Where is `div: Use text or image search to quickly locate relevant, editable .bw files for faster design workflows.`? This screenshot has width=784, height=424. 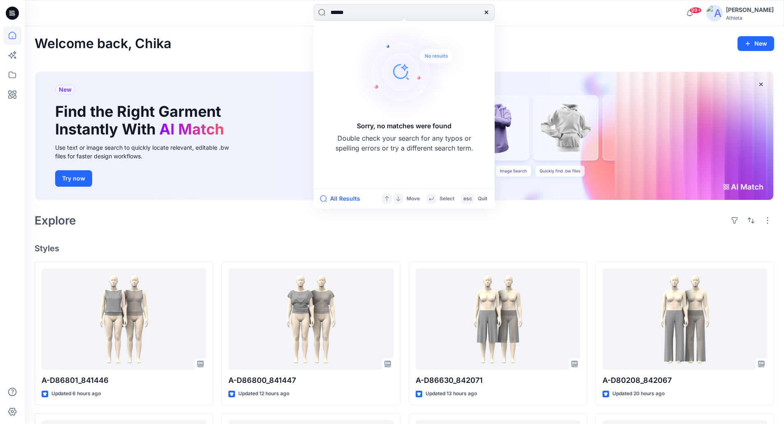 div: Use text or image search to quickly locate relevant, editable .bw files for faster design workflows. is located at coordinates (148, 152).